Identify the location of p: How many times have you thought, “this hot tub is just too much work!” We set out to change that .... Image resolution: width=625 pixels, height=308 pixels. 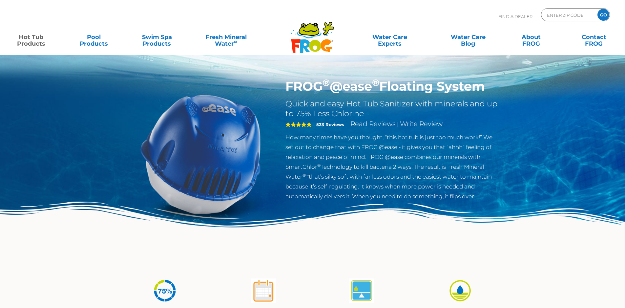
(392, 167).